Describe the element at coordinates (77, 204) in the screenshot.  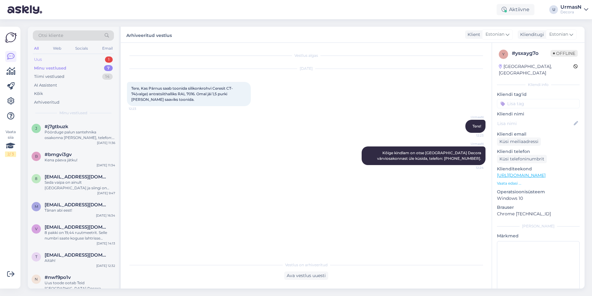
I see `span: merle152@hotmail.com` at that location.